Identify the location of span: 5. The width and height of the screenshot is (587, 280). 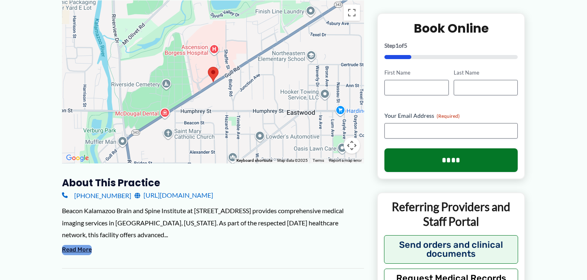
(406, 45).